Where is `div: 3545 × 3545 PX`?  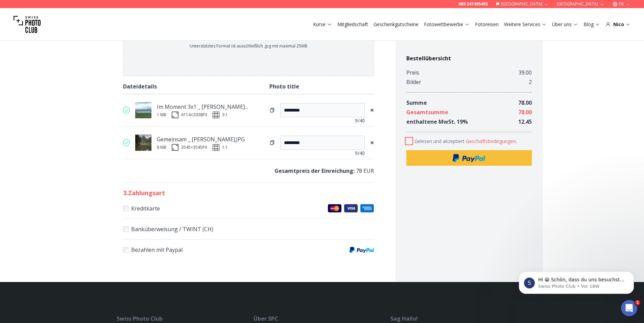 div: 3545 × 3545 PX is located at coordinates (194, 147).